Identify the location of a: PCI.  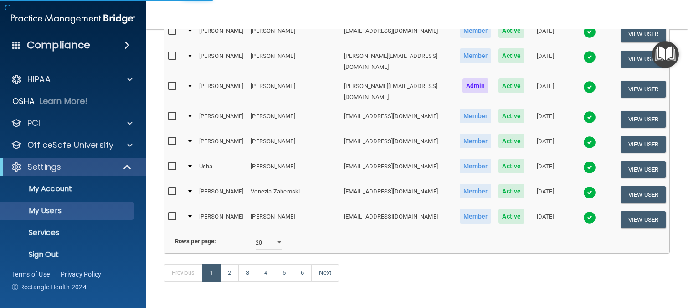
(72, 123).